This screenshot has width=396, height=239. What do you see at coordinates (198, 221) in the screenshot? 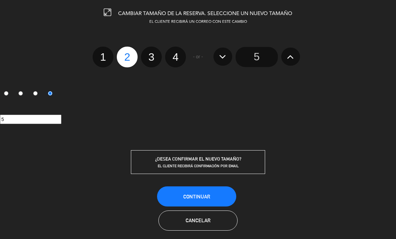
I see `button: Cancelar` at bounding box center [198, 221].